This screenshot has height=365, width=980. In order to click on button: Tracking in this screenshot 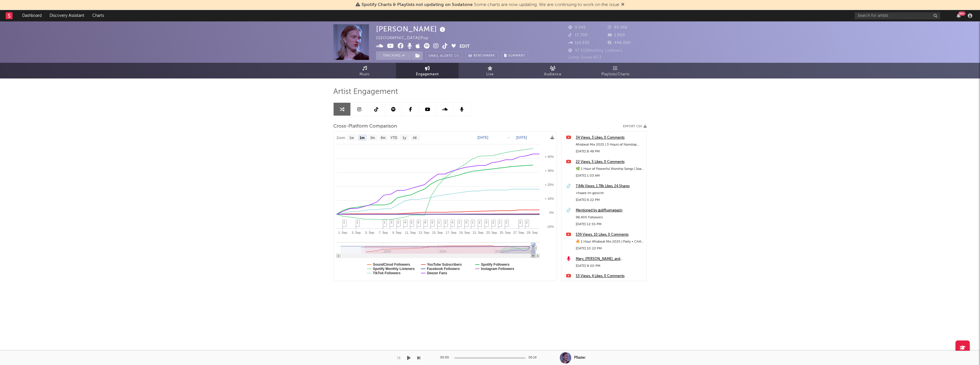, I will do `click(394, 56)`.